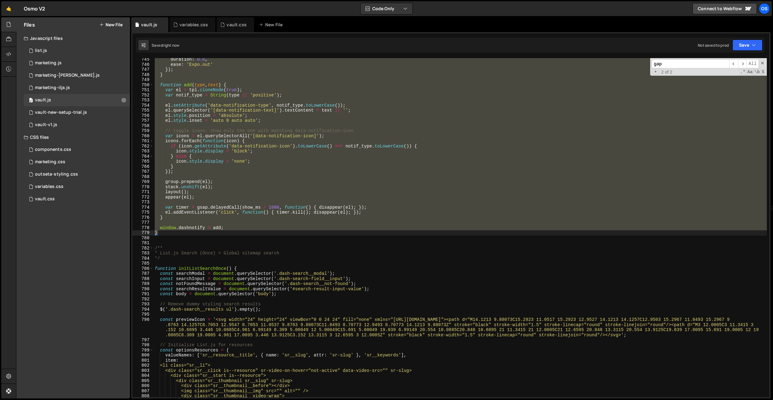  Describe the element at coordinates (50, 162) in the screenshot. I see `div: marketing.css` at that location.